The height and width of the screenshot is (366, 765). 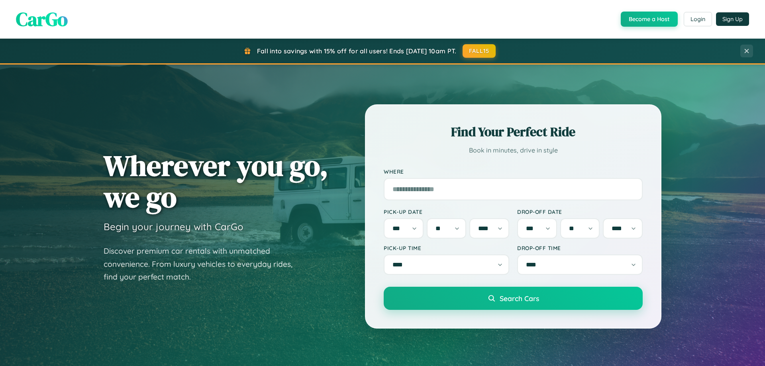 I want to click on label: Drop-off Date, so click(x=580, y=211).